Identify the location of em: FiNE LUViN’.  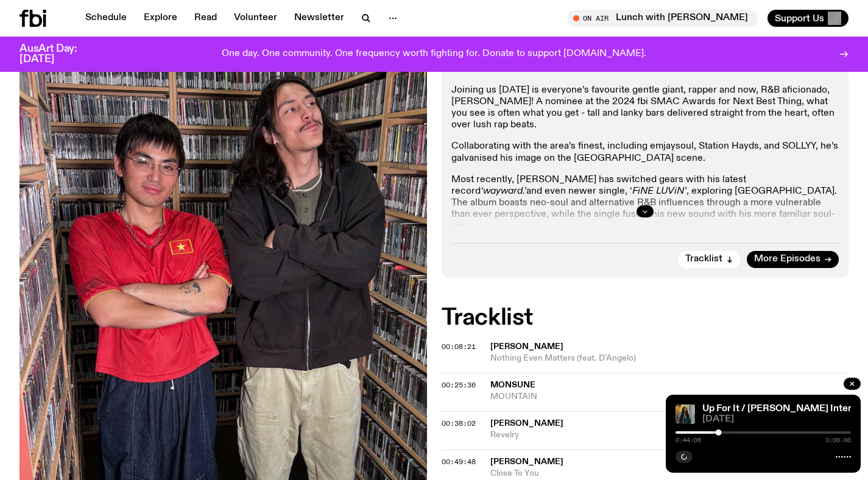
(659, 192).